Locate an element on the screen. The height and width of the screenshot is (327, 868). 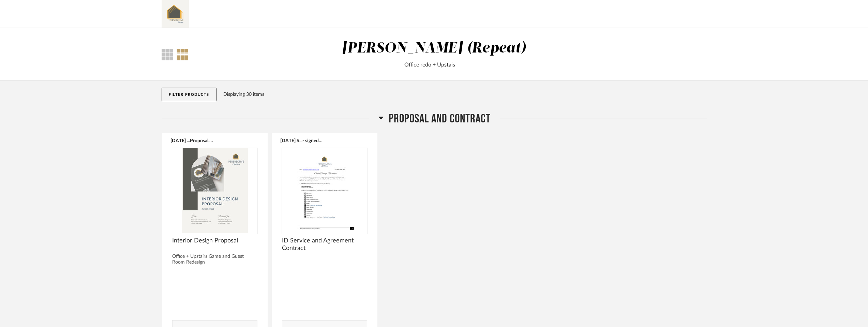
img: 160db8c2-a9c3-462d-999a-f84536e197ed.png is located at coordinates (175, 14).